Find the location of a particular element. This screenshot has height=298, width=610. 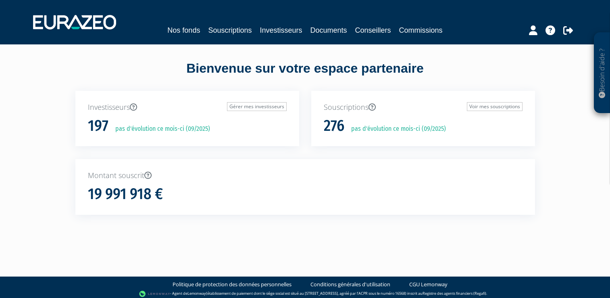

h1: 197 is located at coordinates (98, 126).